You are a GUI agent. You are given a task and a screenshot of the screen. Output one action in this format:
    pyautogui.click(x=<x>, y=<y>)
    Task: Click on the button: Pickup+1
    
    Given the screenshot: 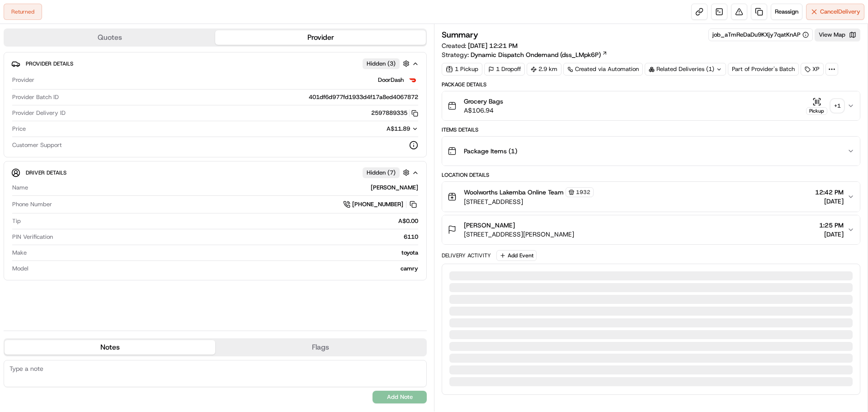 What is the action you would take?
    pyautogui.click(x=825, y=106)
    